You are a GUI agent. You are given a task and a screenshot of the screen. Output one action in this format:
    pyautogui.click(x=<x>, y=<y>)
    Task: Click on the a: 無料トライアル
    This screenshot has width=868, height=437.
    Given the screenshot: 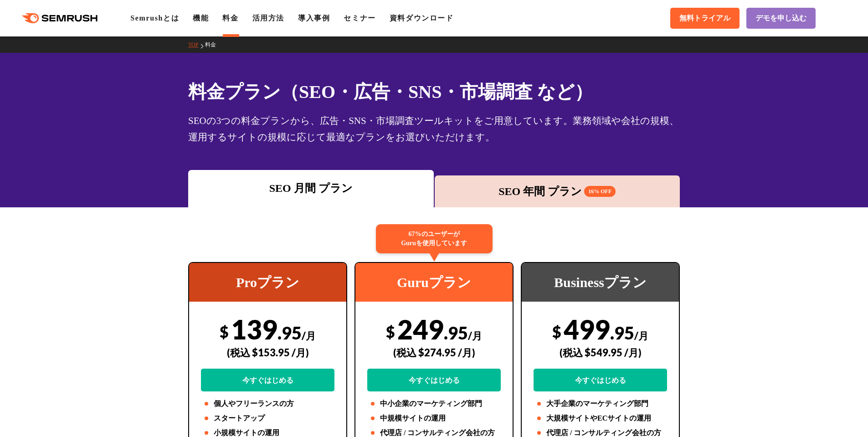 What is the action you would take?
    pyautogui.click(x=705, y=18)
    